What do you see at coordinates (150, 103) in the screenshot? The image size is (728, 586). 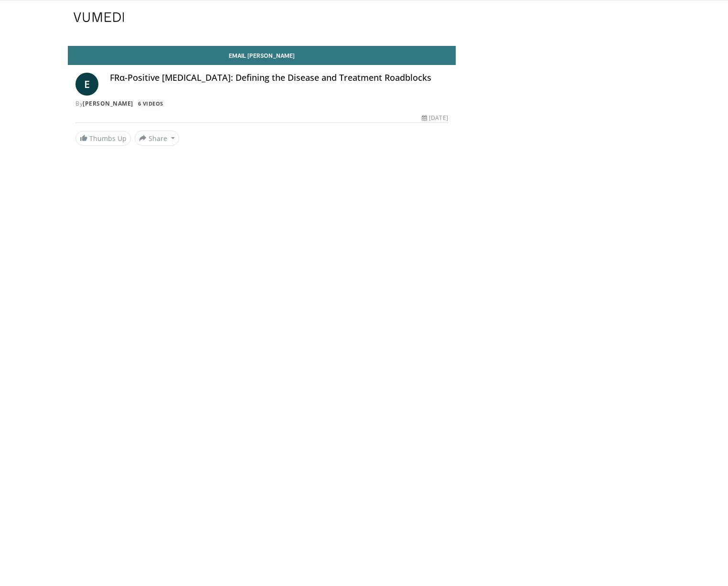 I see `a: 6 Videos` at bounding box center [150, 103].